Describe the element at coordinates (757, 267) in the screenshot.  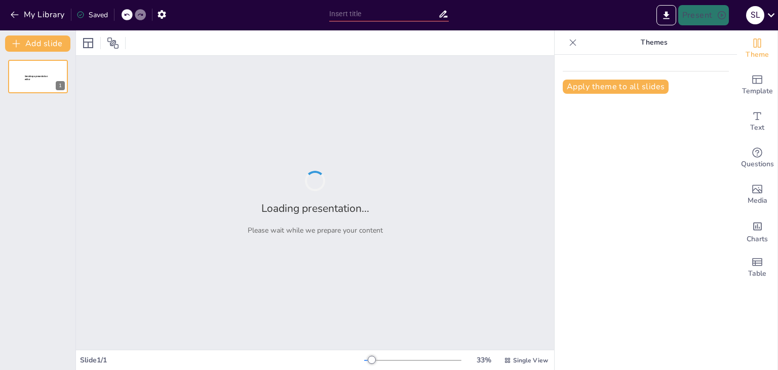
I see `div: Add a table` at that location.